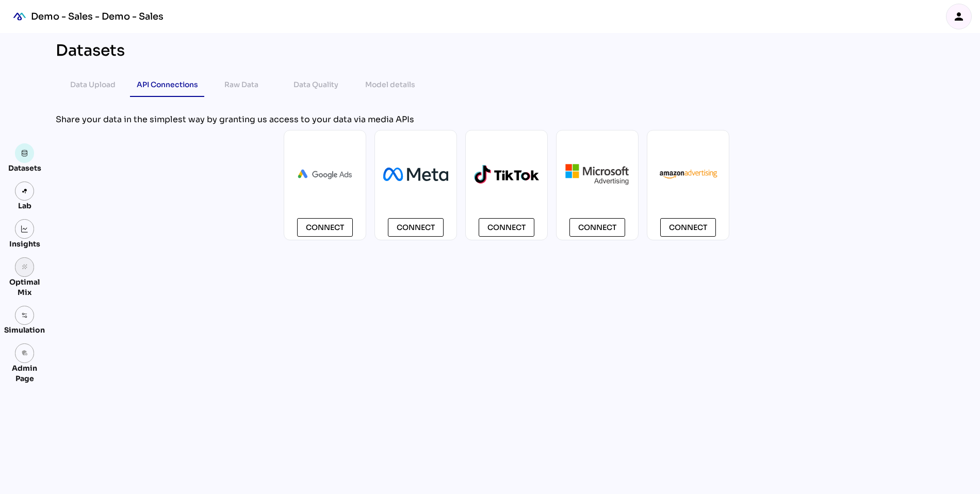 The width and height of the screenshot is (980, 494). Describe the element at coordinates (416, 174) in the screenshot. I see `img: Meta_Platforms.svg` at that location.